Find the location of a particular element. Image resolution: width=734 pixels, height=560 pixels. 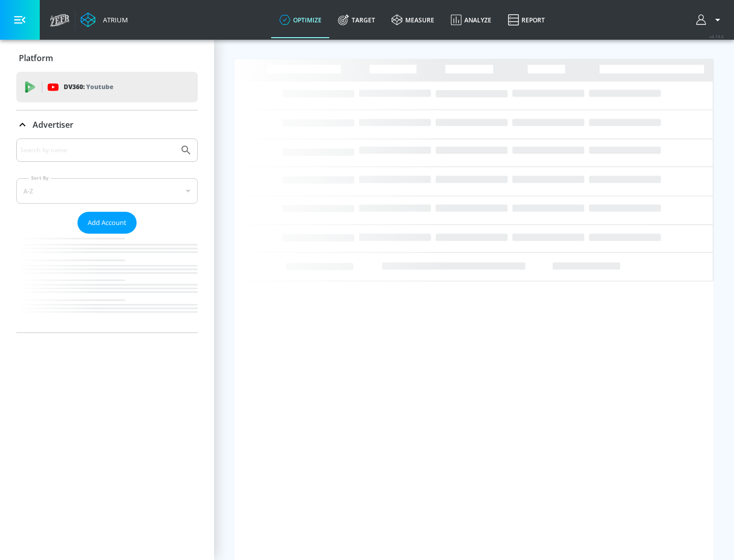

nav: list of Advertiser is located at coordinates (107, 283).